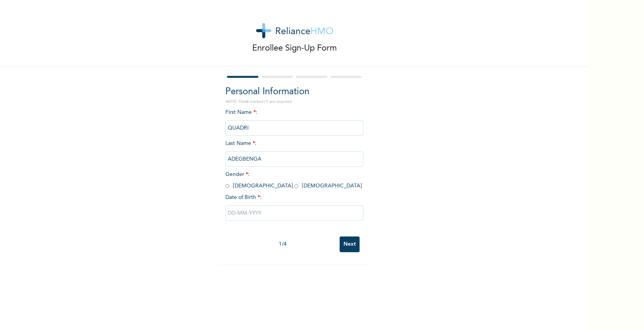 This screenshot has width=644, height=330. Describe the element at coordinates (295, 213) in the screenshot. I see `input: DD-MM-YYYY` at that location.